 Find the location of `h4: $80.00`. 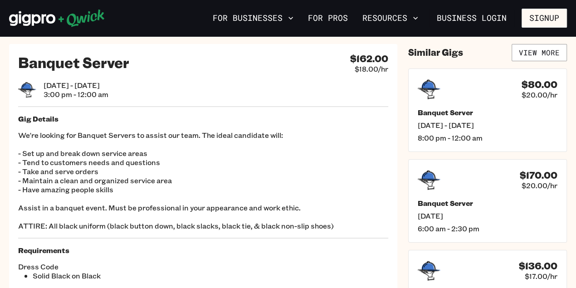

h4: $80.00 is located at coordinates (539, 84).